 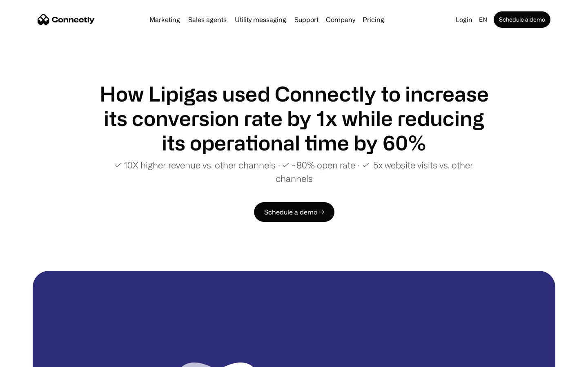 What do you see at coordinates (261, 20) in the screenshot?
I see `a: Utility messaging` at bounding box center [261, 20].